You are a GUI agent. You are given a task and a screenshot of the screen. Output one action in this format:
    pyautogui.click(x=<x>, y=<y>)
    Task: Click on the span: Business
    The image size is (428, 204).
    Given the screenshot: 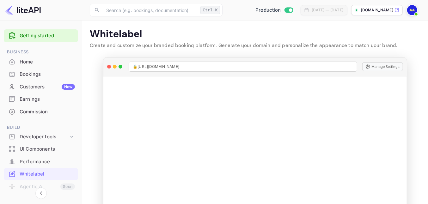 What is the action you would take?
    pyautogui.click(x=41, y=52)
    